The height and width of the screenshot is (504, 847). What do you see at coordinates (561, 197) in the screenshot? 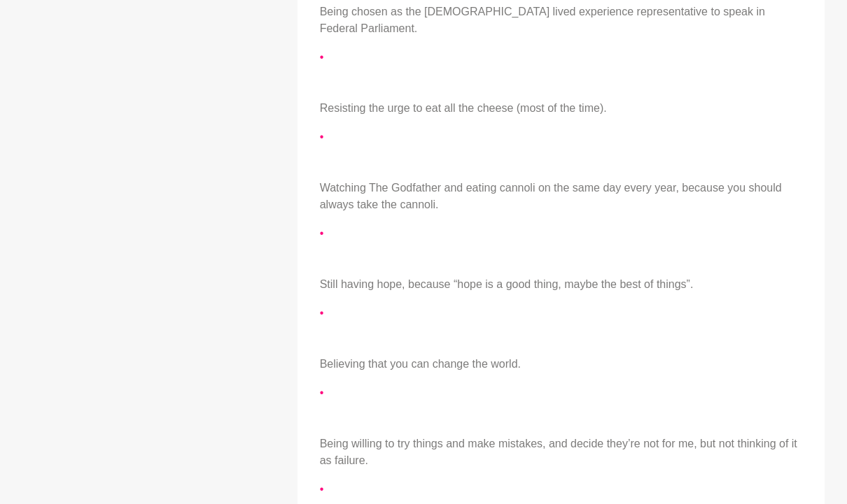
I see `p: Watching The Godfather and eating cannoli on the same day every year, because you should always t...` at bounding box center [561, 197].